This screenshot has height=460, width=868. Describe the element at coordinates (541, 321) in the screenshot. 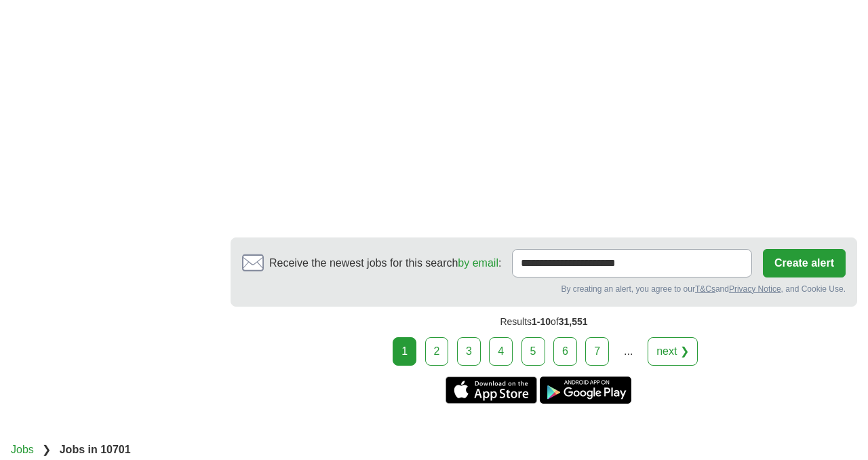

I see `span: 1-10` at that location.